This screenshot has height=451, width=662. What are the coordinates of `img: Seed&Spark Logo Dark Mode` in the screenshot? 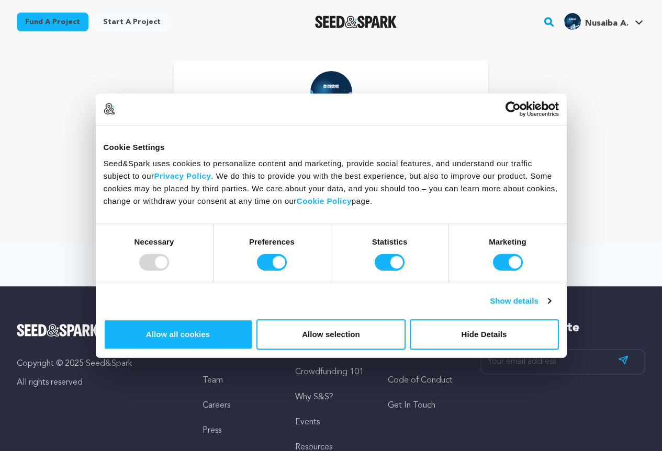 It's located at (356, 22).